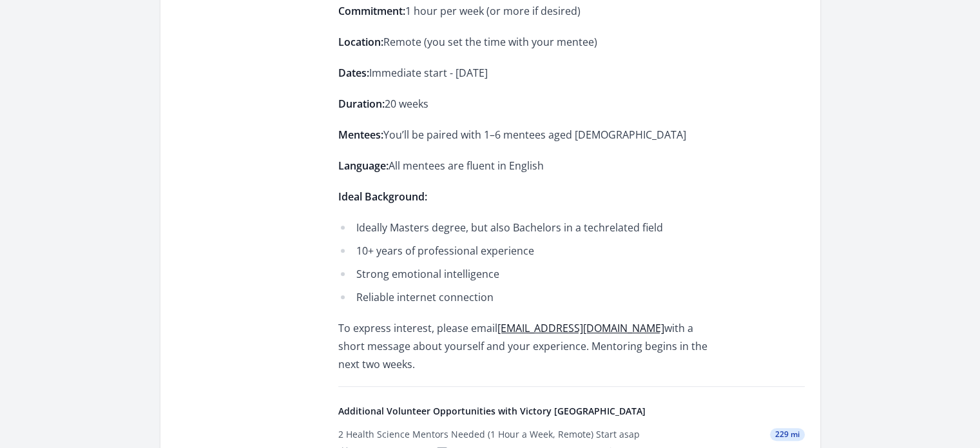  I want to click on strong: Duration:, so click(362, 104).